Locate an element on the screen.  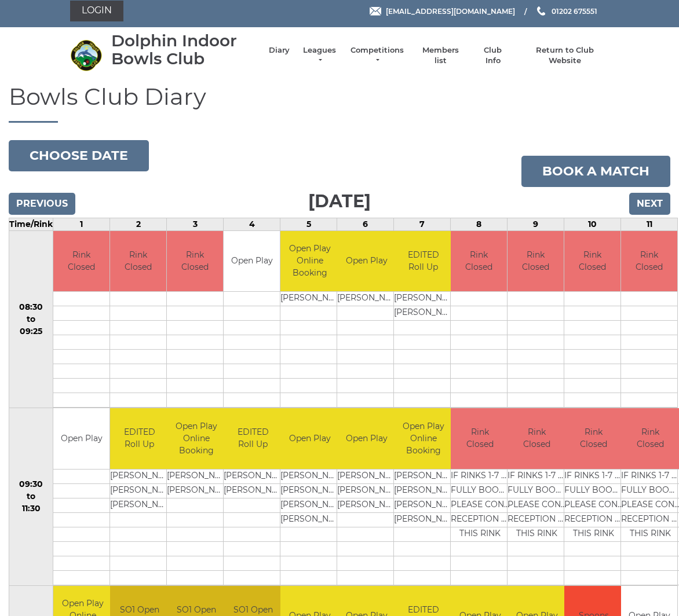
td: 2 is located at coordinates (139, 224).